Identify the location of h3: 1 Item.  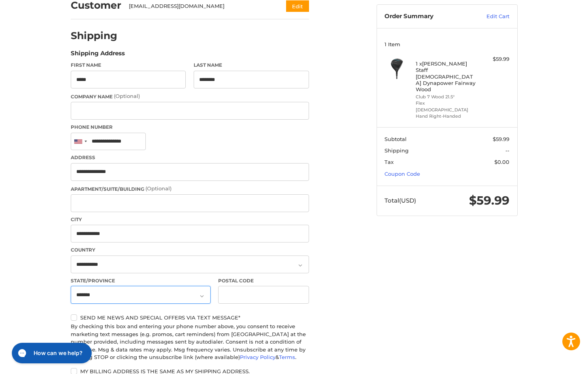
(447, 45).